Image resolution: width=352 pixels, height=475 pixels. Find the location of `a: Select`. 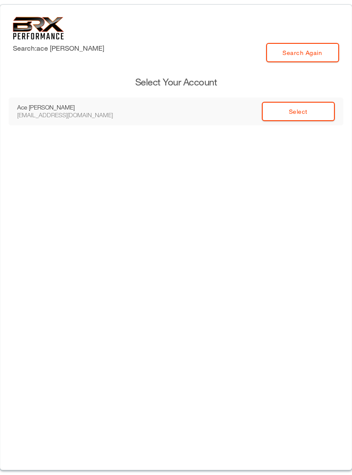

a: Select is located at coordinates (298, 111).